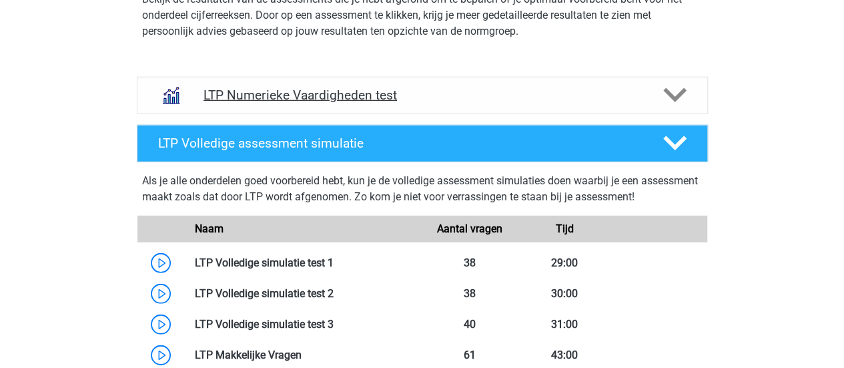 This screenshot has height=368, width=844. I want to click on div: LTP Volledige simulatie test 2, so click(304, 294).